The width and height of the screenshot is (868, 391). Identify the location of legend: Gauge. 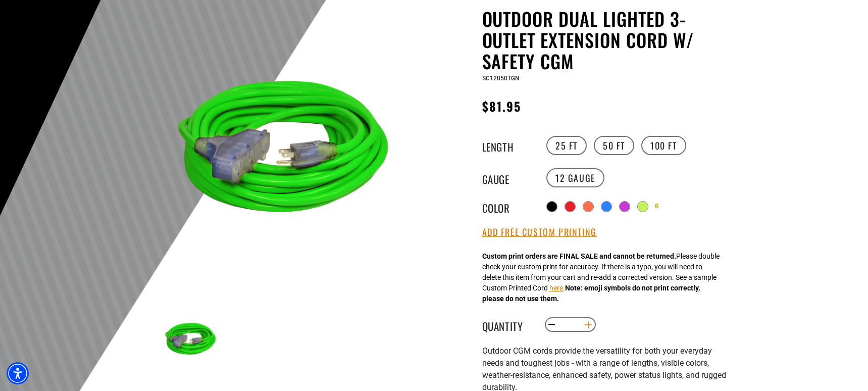
(507, 178).